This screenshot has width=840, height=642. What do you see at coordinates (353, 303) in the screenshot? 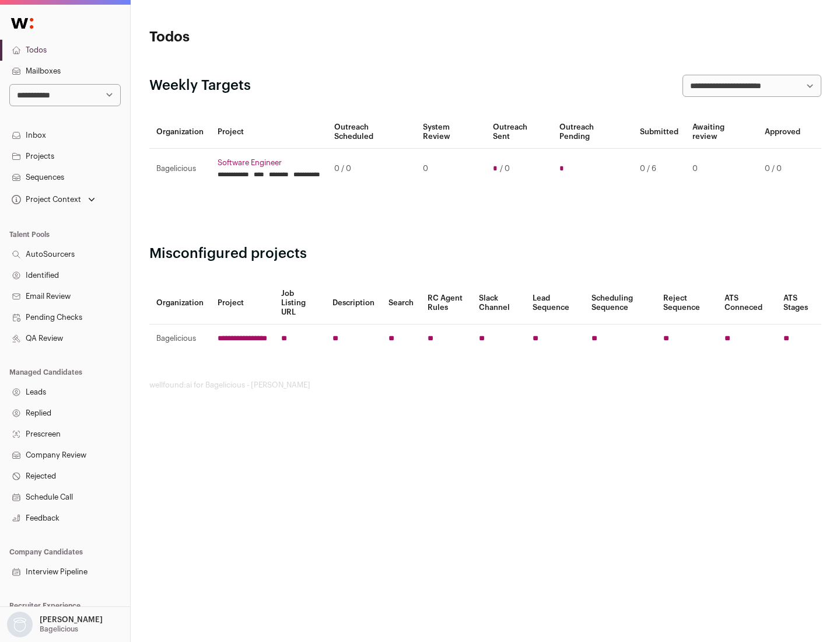
I see `th: Description` at bounding box center [353, 303].